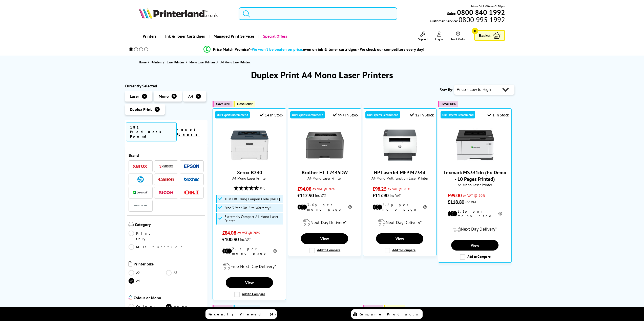  I want to click on img: Lexmark MS331dn (Ex-Demo - 10 Pages Printed), so click(475, 145).